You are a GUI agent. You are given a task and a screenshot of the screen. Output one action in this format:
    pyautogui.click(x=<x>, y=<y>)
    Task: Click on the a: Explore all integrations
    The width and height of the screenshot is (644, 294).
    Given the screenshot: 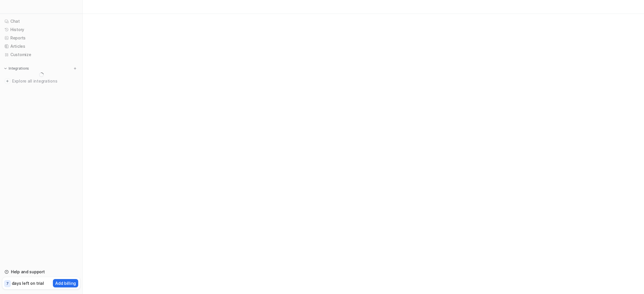 What is the action you would take?
    pyautogui.click(x=41, y=81)
    